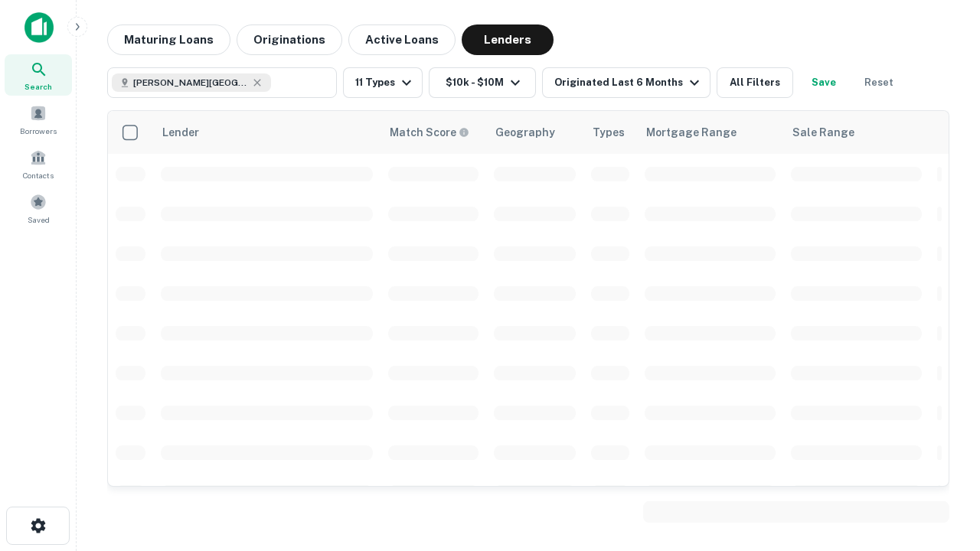 The height and width of the screenshot is (551, 980). Describe the element at coordinates (39, 164) in the screenshot. I see `div: Contacts` at that location.